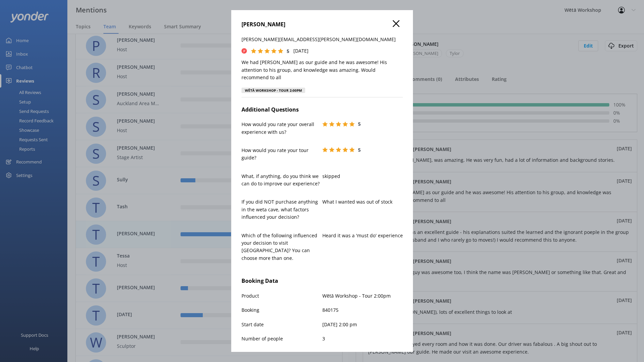  Describe the element at coordinates (363, 296) in the screenshot. I see `p: Wētā Workshop - Tour 2:00pm` at that location.